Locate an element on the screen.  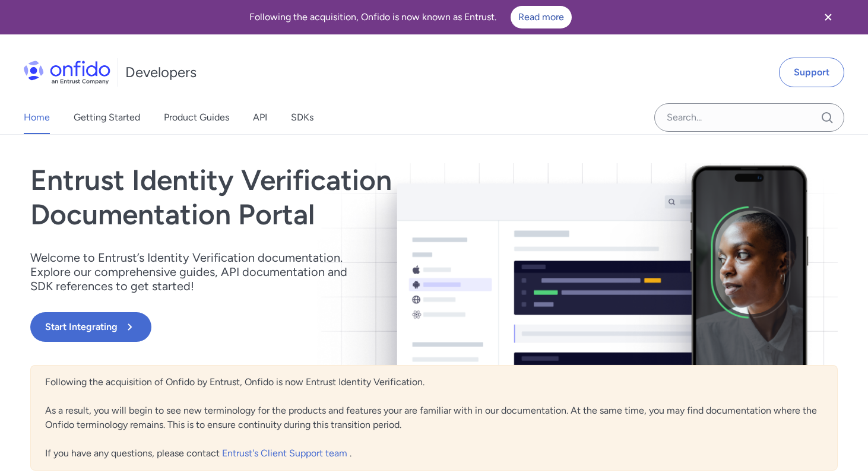
a: Start Integrating is located at coordinates (313, 327).